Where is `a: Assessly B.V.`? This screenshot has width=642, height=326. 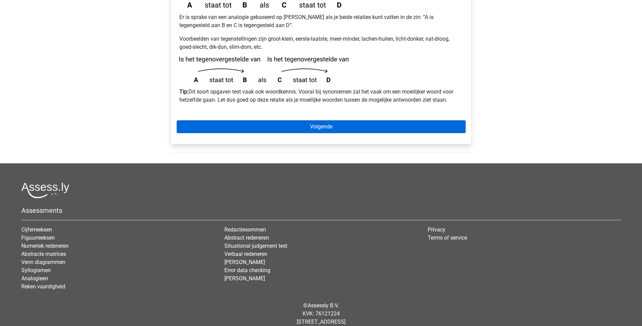
a: Assessly B.V. is located at coordinates (323, 305).